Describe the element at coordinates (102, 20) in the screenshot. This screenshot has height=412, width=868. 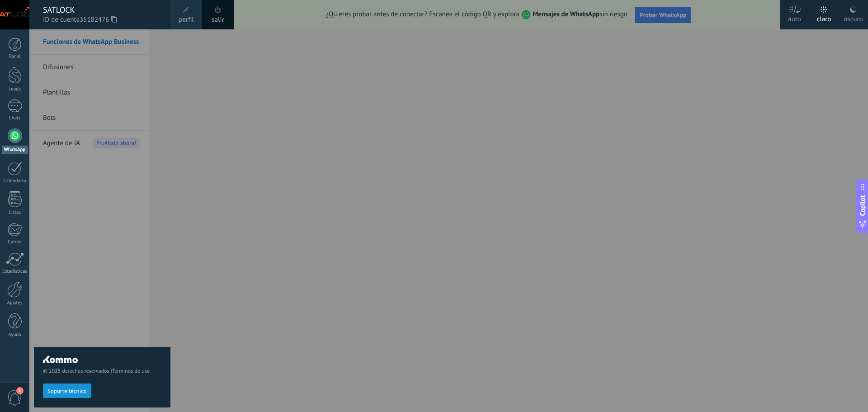
I see `span: ID de cuenta` at that location.